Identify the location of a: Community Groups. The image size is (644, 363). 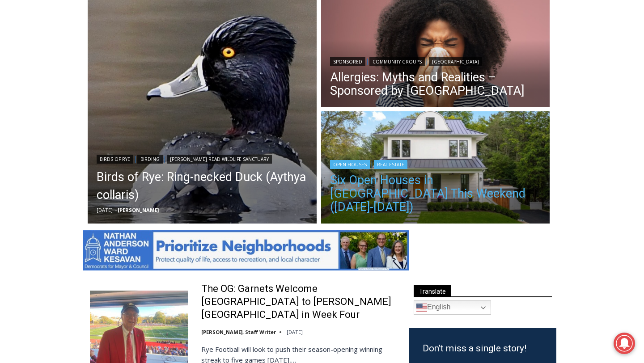
(397, 62).